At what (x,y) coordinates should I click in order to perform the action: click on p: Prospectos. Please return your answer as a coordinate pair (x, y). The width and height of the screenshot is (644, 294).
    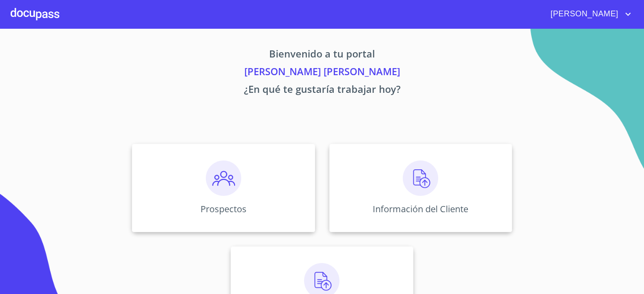
    Looking at the image, I should click on (223, 208).